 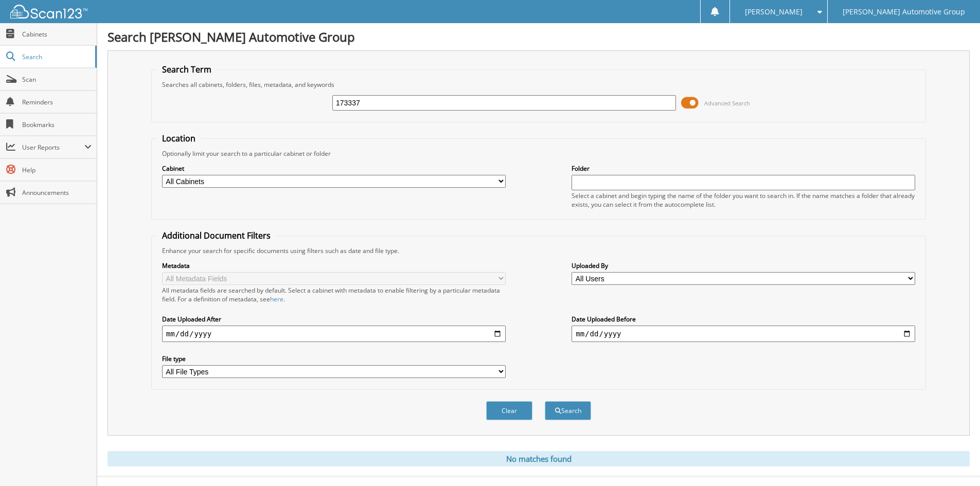 What do you see at coordinates (187, 70) in the screenshot?
I see `legend: Search Term` at bounding box center [187, 70].